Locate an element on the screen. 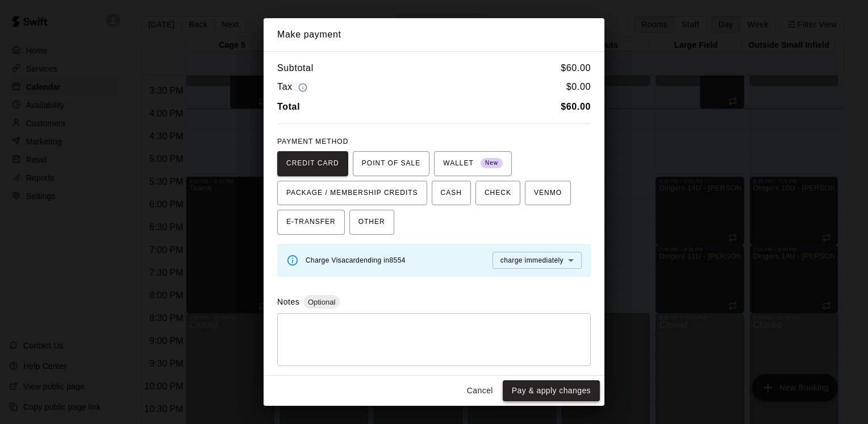 This screenshot has width=868, height=424. span: New is located at coordinates (491, 163).